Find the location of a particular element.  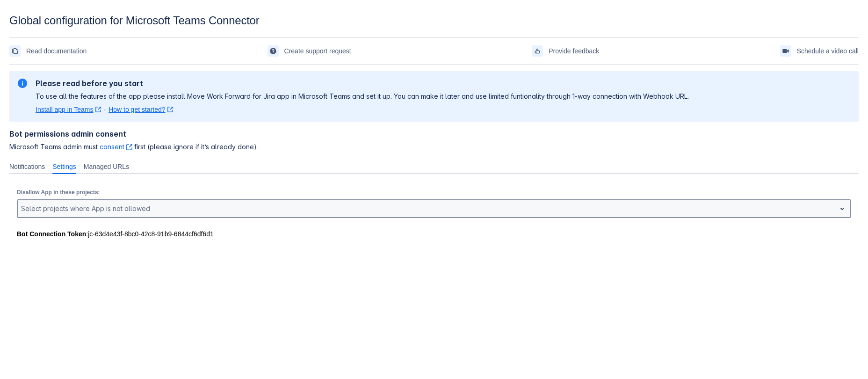

h4: Bot permissions admin consent is located at coordinates (434, 134).